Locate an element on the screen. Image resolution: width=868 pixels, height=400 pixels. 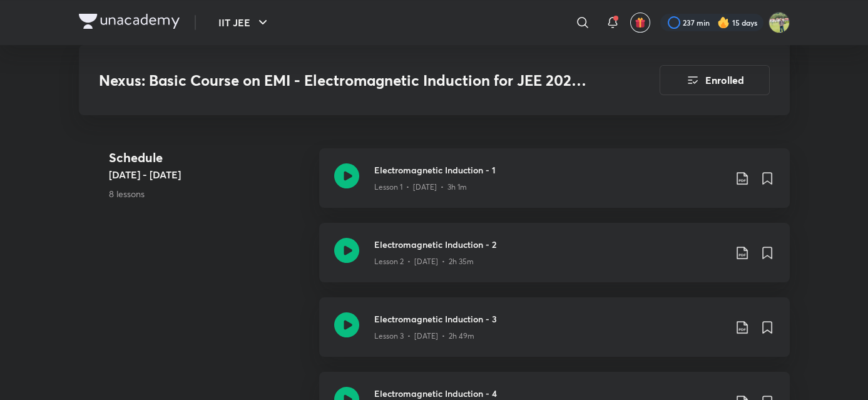
img: avatar is located at coordinates (641, 23).